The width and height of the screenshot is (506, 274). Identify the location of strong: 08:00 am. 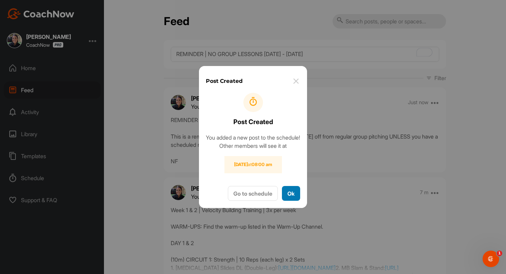
(262, 165).